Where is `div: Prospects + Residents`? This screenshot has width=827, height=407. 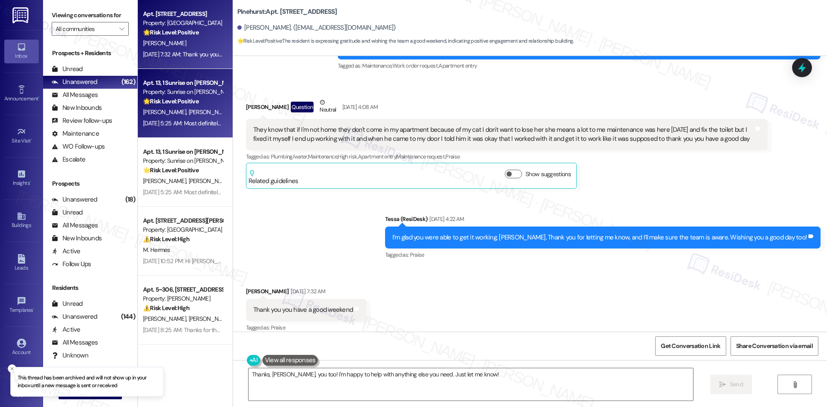
div: Prospects + Residents is located at coordinates (90, 53).